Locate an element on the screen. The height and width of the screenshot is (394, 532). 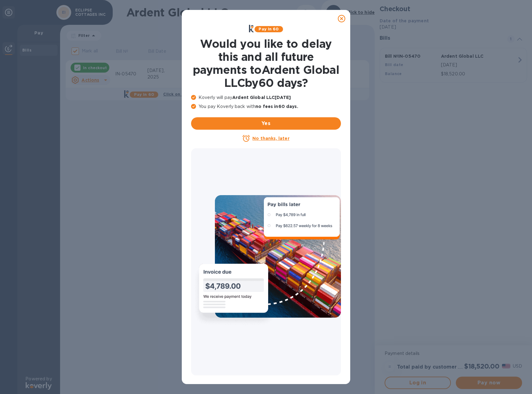
p: Koverly will pay is located at coordinates (266, 97).